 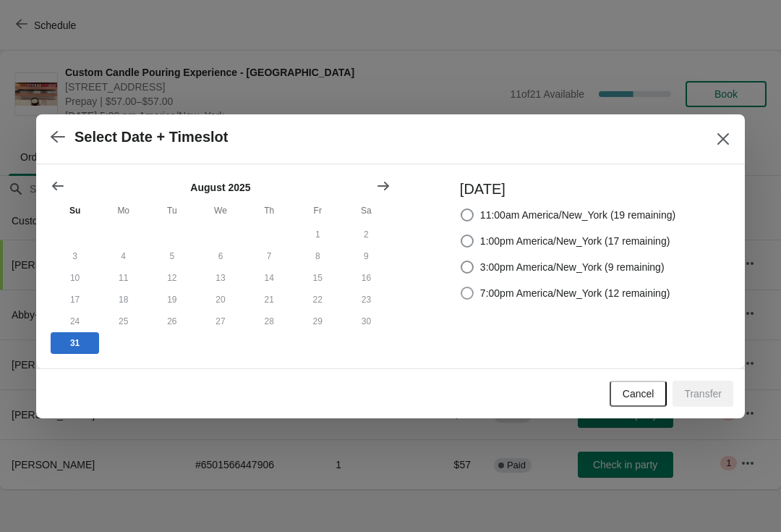 I want to click on button: Show previous month, July 2025, so click(x=58, y=186).